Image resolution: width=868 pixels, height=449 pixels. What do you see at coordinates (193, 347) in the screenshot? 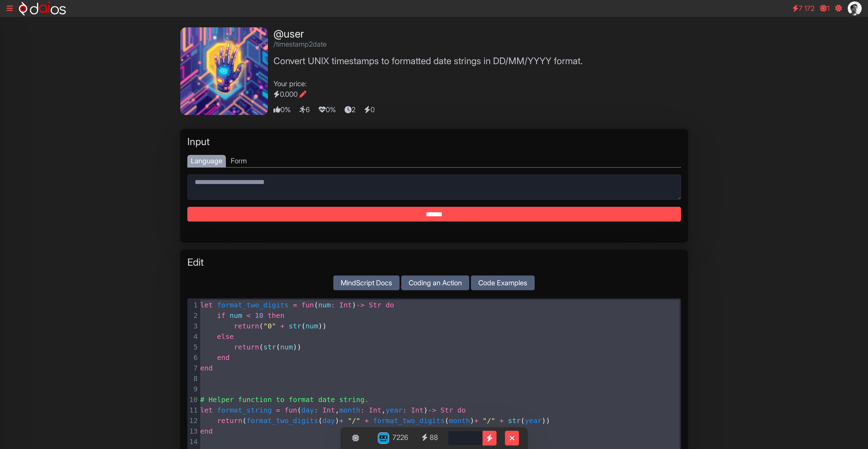
I see `div: 5` at bounding box center [193, 347].